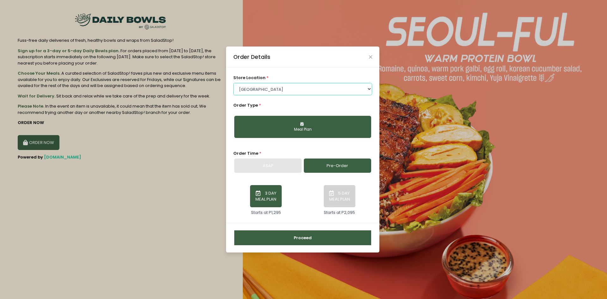 The image size is (607, 299). What do you see at coordinates (266, 212) in the screenshot?
I see `div: Starts at P1,295` at bounding box center [266, 212].